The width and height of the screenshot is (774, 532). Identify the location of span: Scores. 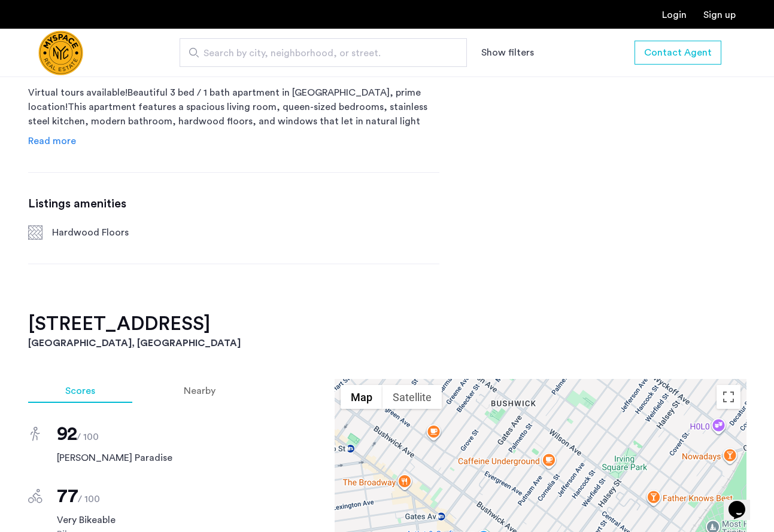
(80, 391).